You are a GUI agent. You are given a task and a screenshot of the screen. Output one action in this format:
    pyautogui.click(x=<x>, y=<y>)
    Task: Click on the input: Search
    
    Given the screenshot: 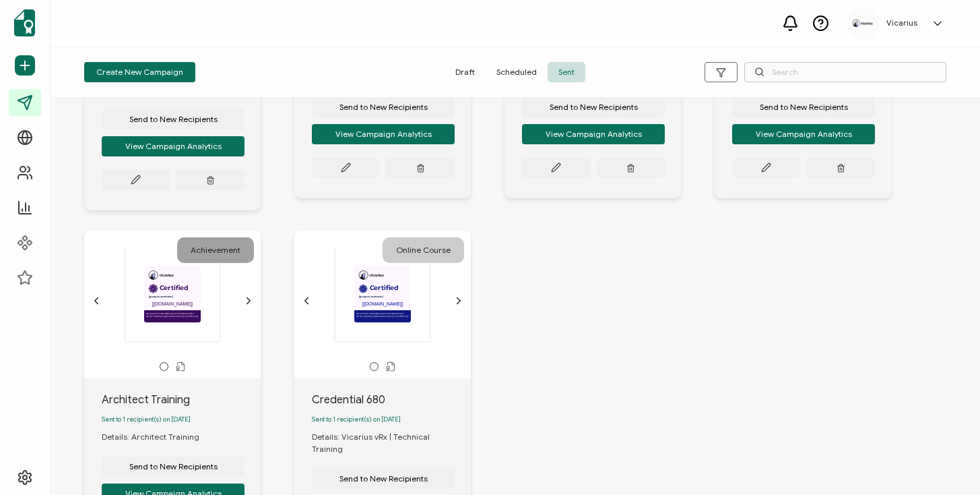 What is the action you would take?
    pyautogui.click(x=845, y=72)
    